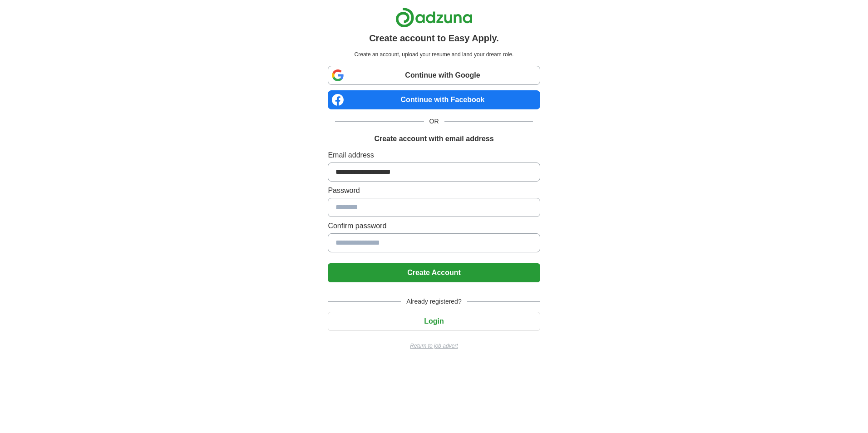 This screenshot has width=868, height=433. Describe the element at coordinates (433, 139) in the screenshot. I see `h1: Create account with email address` at that location.